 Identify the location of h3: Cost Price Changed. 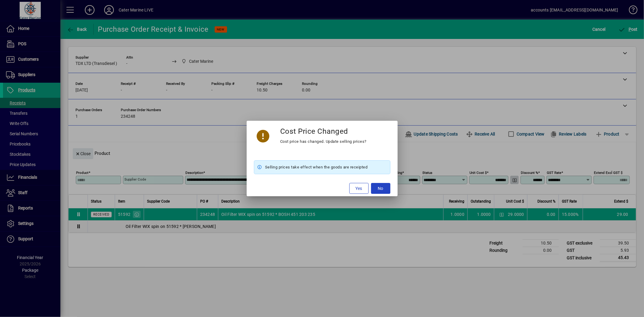
(314, 131).